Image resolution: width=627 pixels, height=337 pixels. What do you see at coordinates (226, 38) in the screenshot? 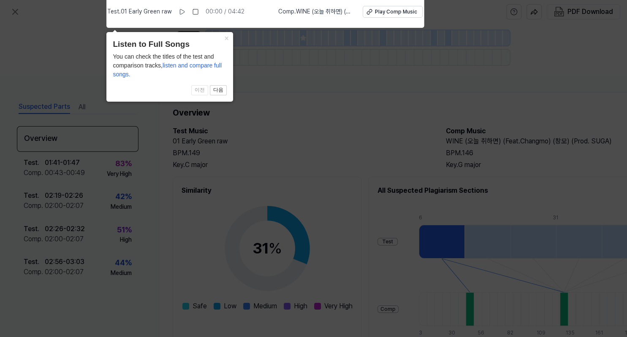
I see `button: Close` at bounding box center [226, 38].